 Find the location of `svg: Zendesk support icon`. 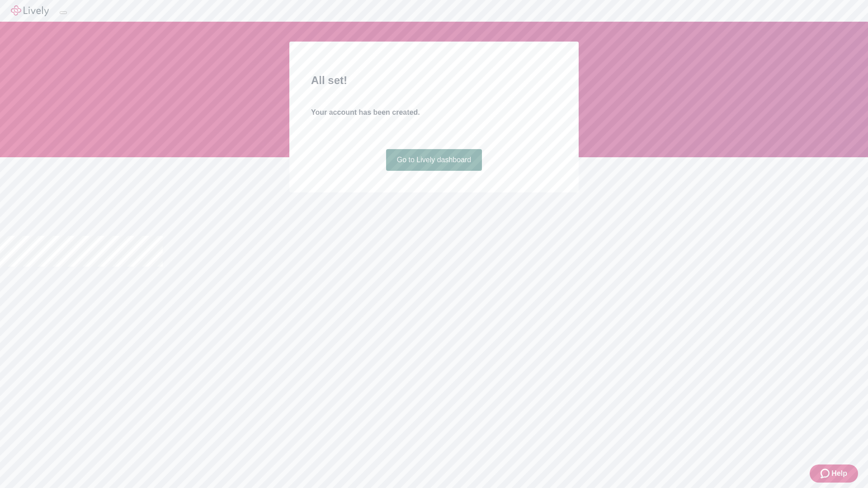

svg: Zendesk support icon is located at coordinates (825, 473).